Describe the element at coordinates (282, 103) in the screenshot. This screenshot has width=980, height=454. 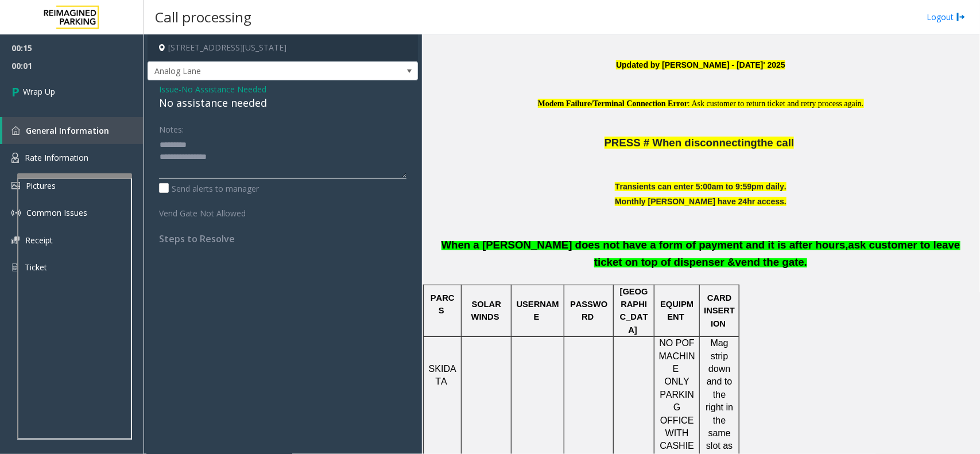
I see `div: No assistance needed` at that location.